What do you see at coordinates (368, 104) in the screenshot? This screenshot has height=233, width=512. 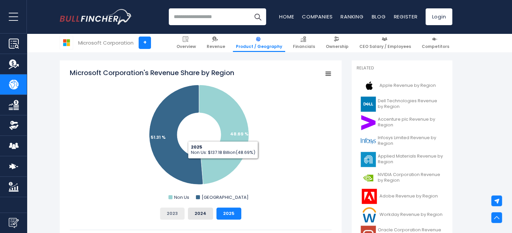 I see `img: DELL logo` at bounding box center [368, 104].